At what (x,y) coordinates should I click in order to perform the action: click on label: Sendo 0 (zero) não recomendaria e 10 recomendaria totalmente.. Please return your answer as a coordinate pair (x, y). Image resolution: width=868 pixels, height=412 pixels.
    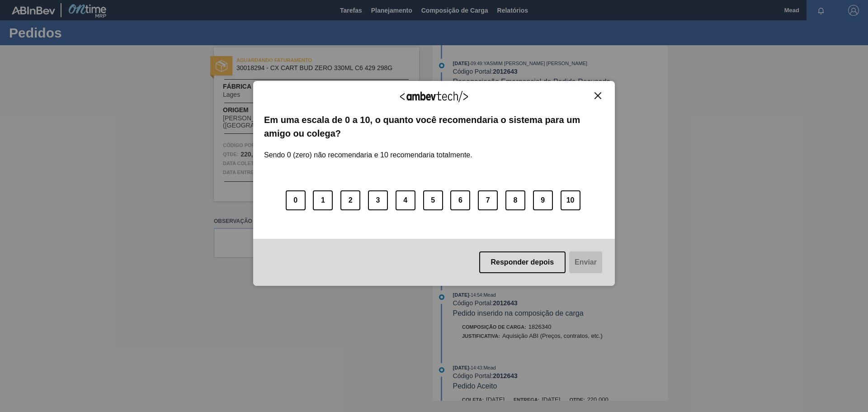
    Looking at the image, I should click on (368, 150).